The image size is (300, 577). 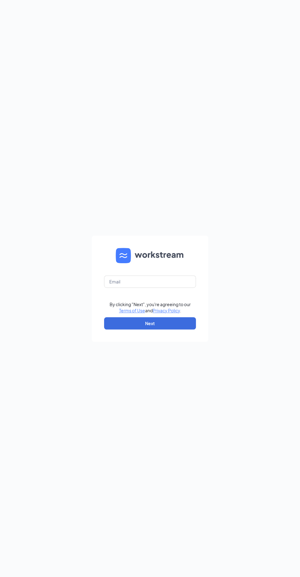 What do you see at coordinates (150, 307) in the screenshot?
I see `div: By clicking "Next", you're agreeing to our and .` at bounding box center [150, 307].